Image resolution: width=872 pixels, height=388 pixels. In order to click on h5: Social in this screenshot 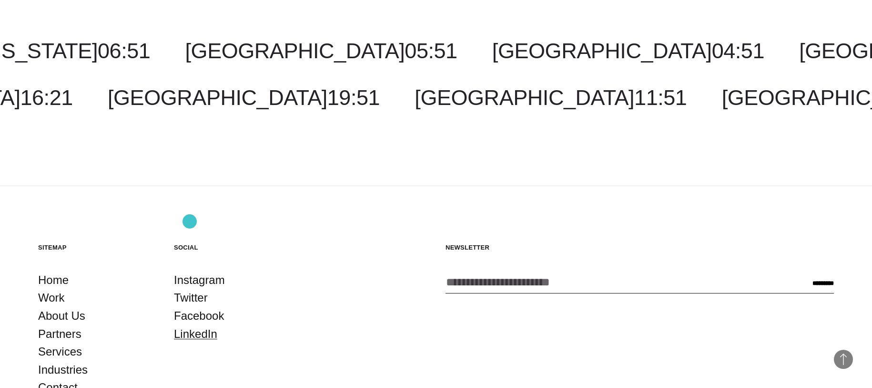, I will do `click(232, 247)`.